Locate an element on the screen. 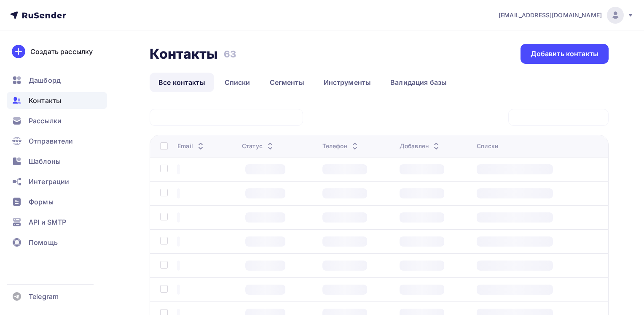  span: Telegram is located at coordinates (43, 296).